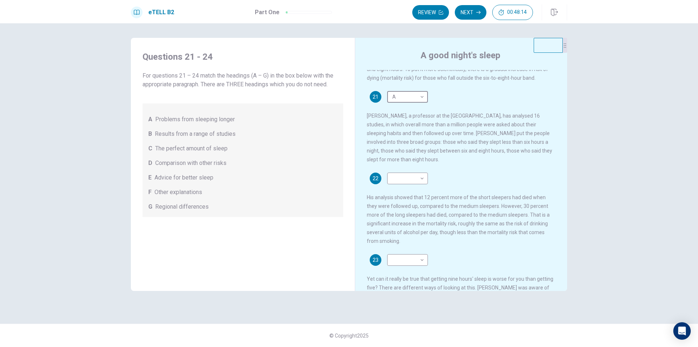 Image resolution: width=698 pixels, height=347 pixels. Describe the element at coordinates (376, 260) in the screenshot. I see `span: 23` at that location.